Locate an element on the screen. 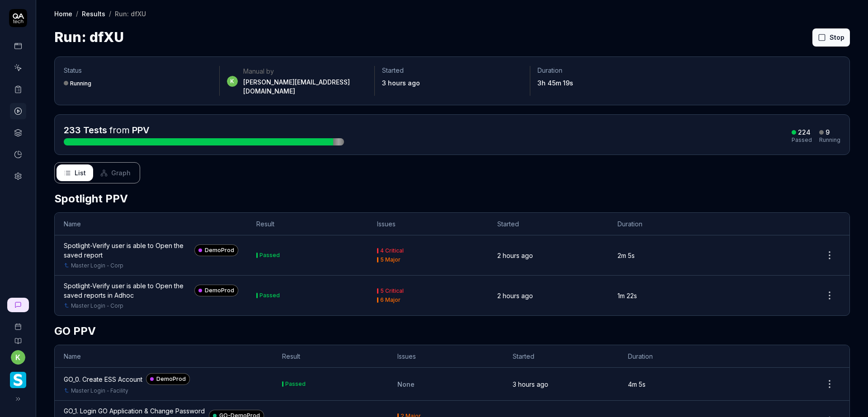  p: Duration is located at coordinates (607, 70).